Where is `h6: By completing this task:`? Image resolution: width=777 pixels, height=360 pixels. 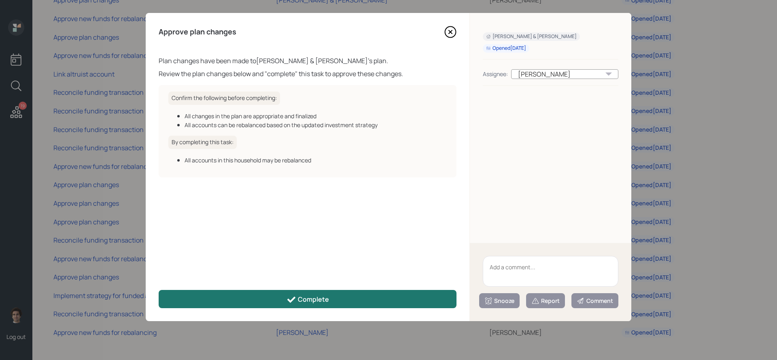 h6: By completing this task: is located at coordinates (202, 142).